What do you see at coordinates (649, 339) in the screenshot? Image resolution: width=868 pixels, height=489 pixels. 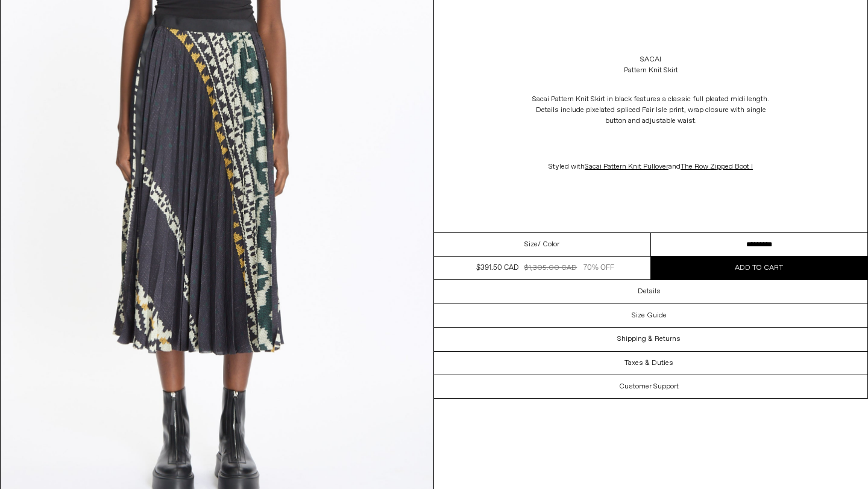 I see `h3: Shipping & Returns` at bounding box center [649, 339].